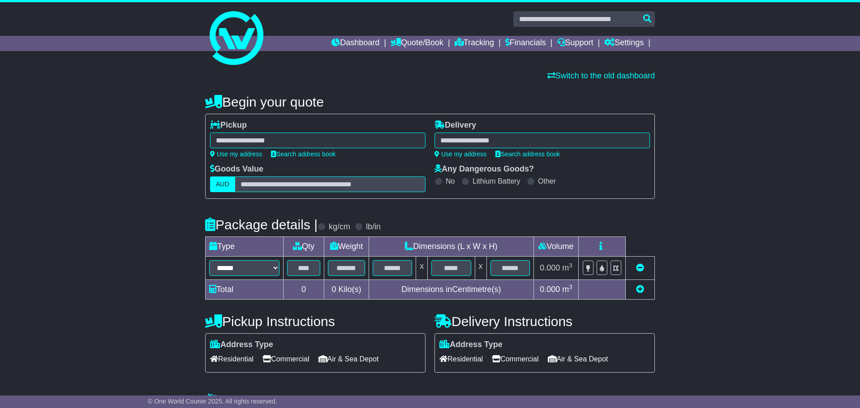 The image size is (860, 408). Describe the element at coordinates (496, 181) in the screenshot. I see `label: Lithium Battery` at that location.